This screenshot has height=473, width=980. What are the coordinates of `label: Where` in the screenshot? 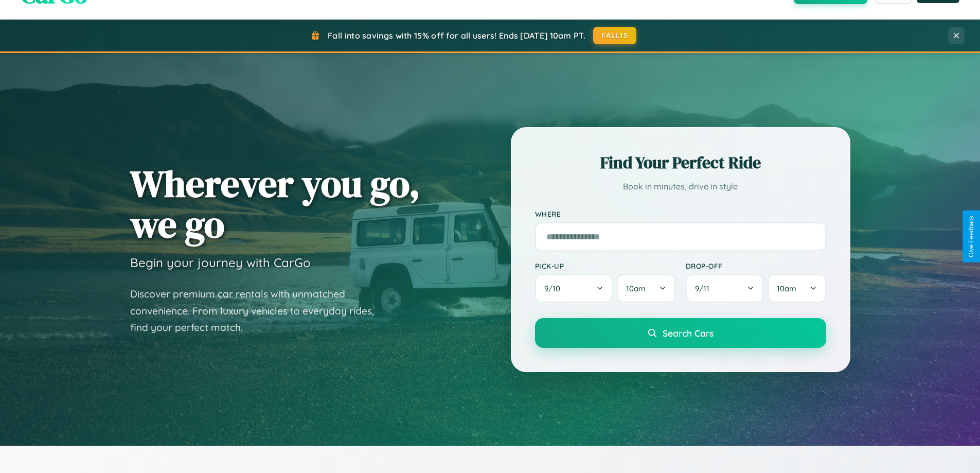 It's located at (681, 214).